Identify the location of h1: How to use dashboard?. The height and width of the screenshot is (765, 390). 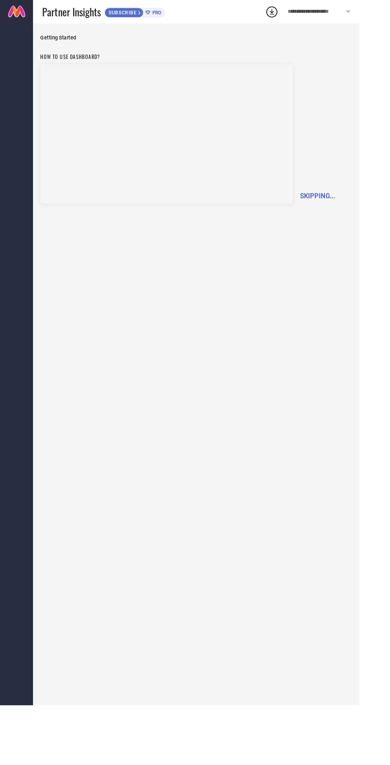
(181, 61).